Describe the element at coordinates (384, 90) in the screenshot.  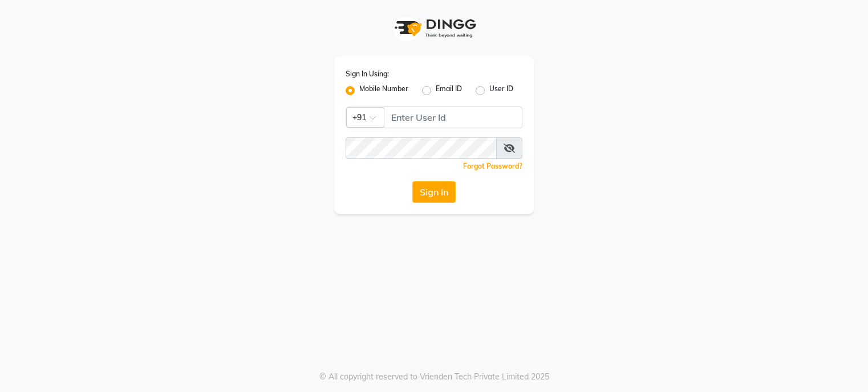
I see `label: Mobile Number` at that location.